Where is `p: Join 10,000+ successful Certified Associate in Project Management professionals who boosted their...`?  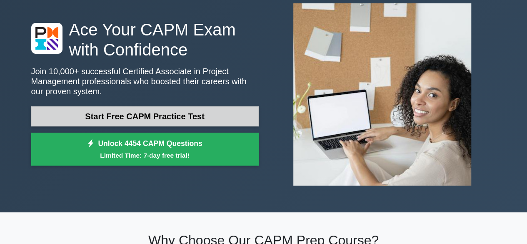 p: Join 10,000+ successful Certified Associate in Project Management professionals who boosted their... is located at coordinates (145, 81).